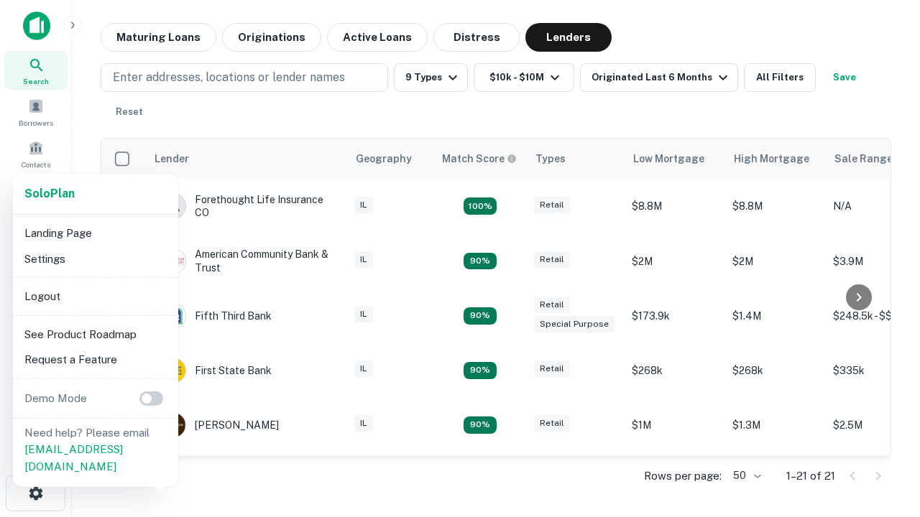  Describe the element at coordinates (96, 450) in the screenshot. I see `p: Need help? Please email` at that location.